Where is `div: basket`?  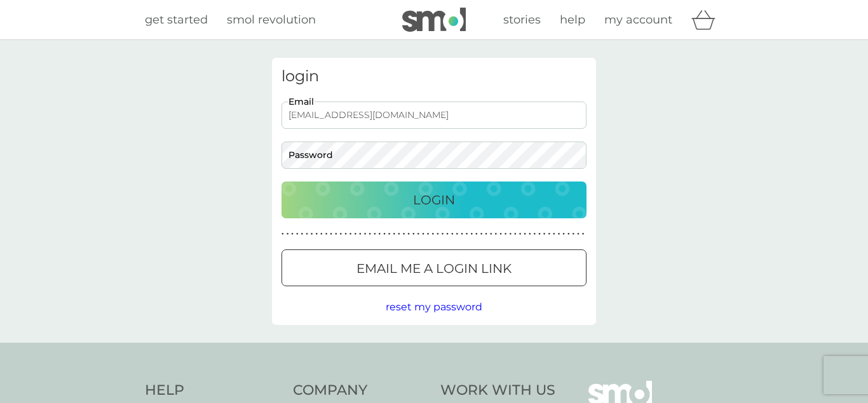 div: basket is located at coordinates (707, 20).